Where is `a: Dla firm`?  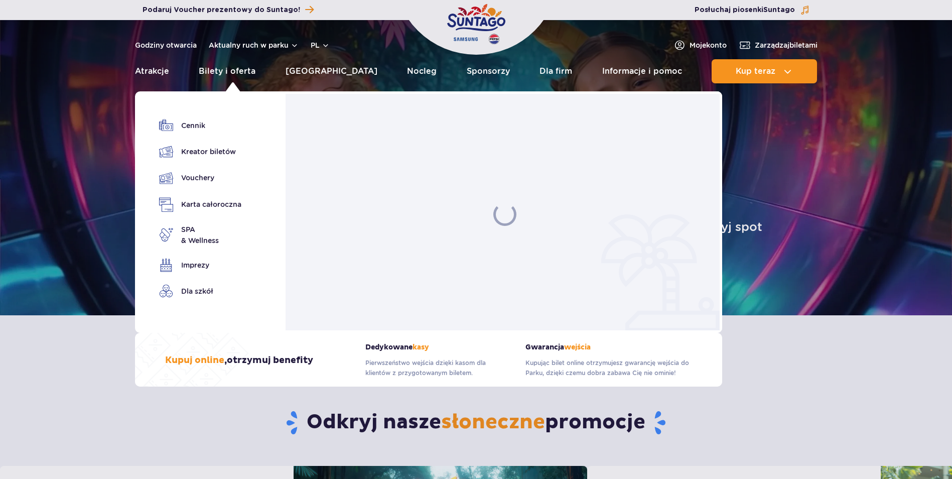 a: Dla firm is located at coordinates (556, 71).